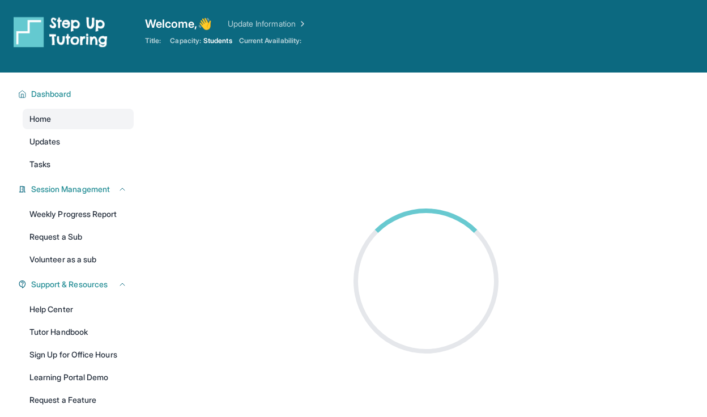 The height and width of the screenshot is (417, 707). Describe the element at coordinates (61, 32) in the screenshot. I see `img: logo` at that location.